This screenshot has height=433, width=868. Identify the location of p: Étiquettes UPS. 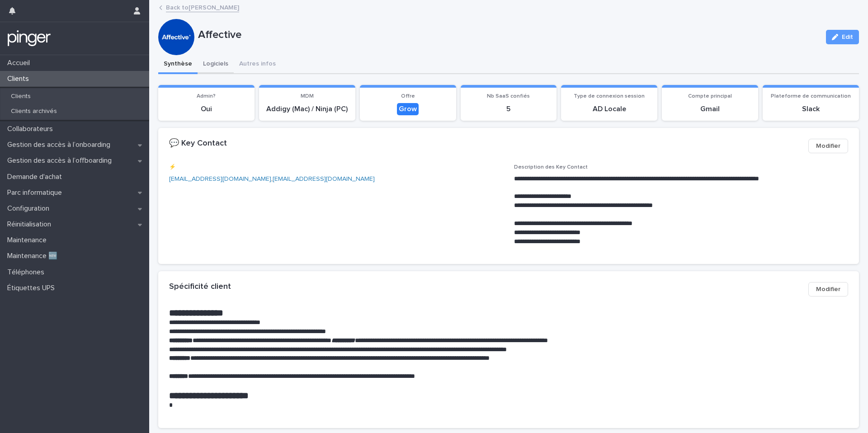
(33, 288).